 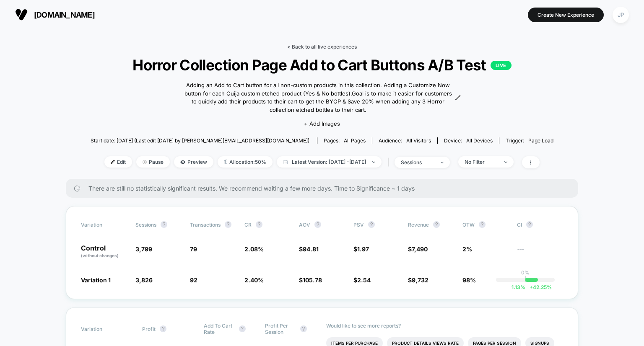 What do you see at coordinates (254, 249) in the screenshot?
I see `span: 2.08 %` at bounding box center [254, 249].